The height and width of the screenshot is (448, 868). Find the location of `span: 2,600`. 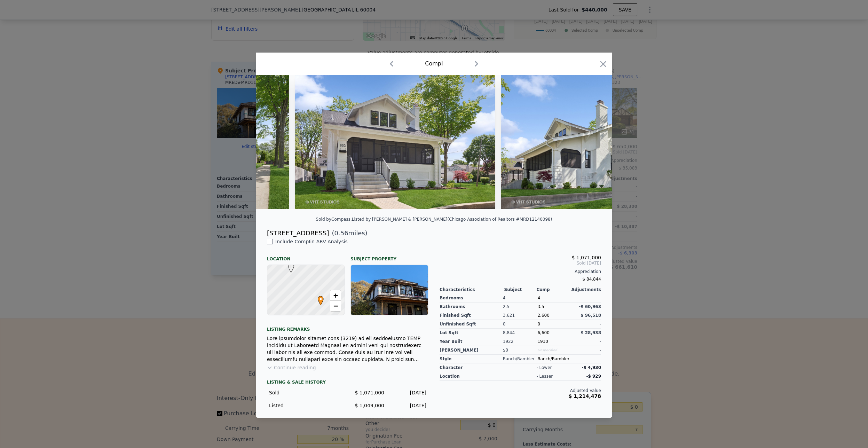

span: 2,600 is located at coordinates (544, 315).